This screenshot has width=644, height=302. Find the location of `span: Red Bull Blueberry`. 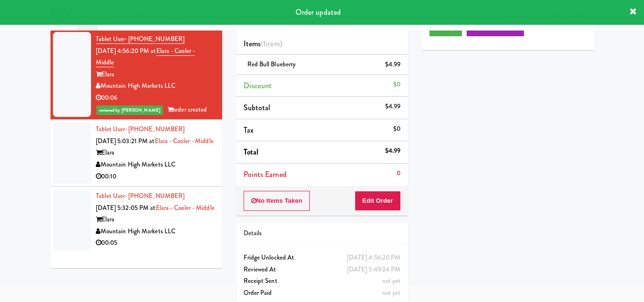

span: Red Bull Blueberry is located at coordinates (272, 64).